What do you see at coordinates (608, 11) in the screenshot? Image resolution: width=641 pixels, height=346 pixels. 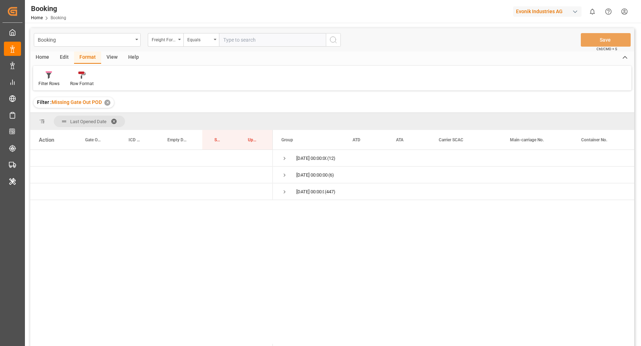 I see `button: Help Center` at bounding box center [608, 11].